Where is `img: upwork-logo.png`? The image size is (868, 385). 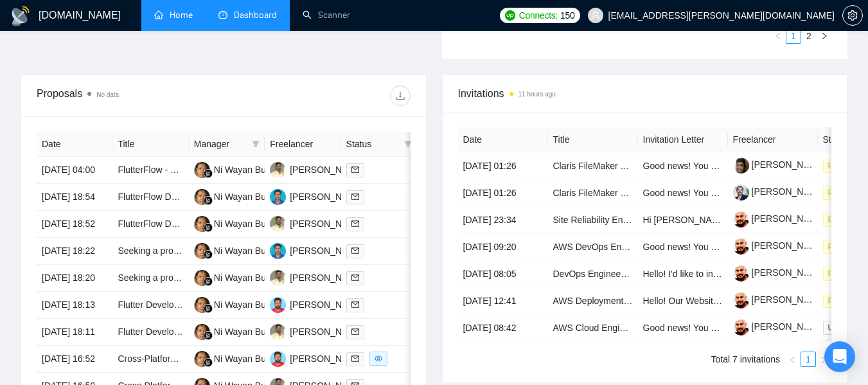
img: upwork-logo.png is located at coordinates (510, 16).